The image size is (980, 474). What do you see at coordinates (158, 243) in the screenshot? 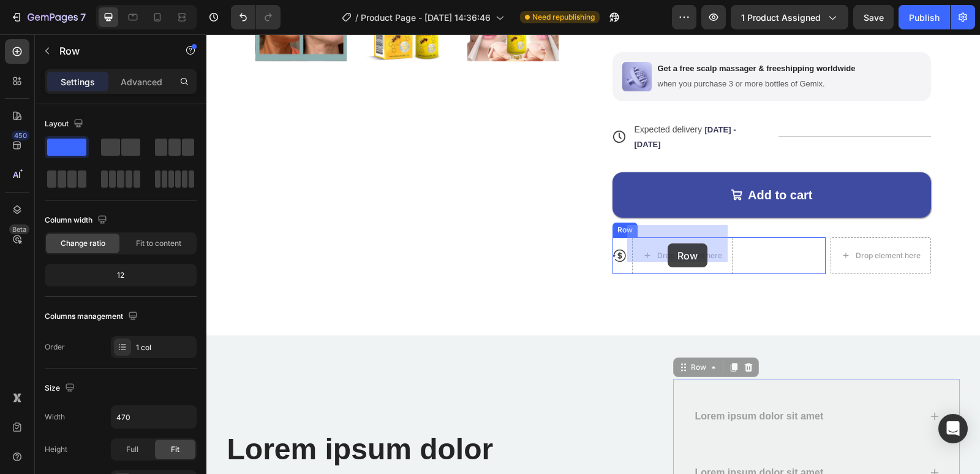
I see `span: Fit to content` at bounding box center [158, 243].